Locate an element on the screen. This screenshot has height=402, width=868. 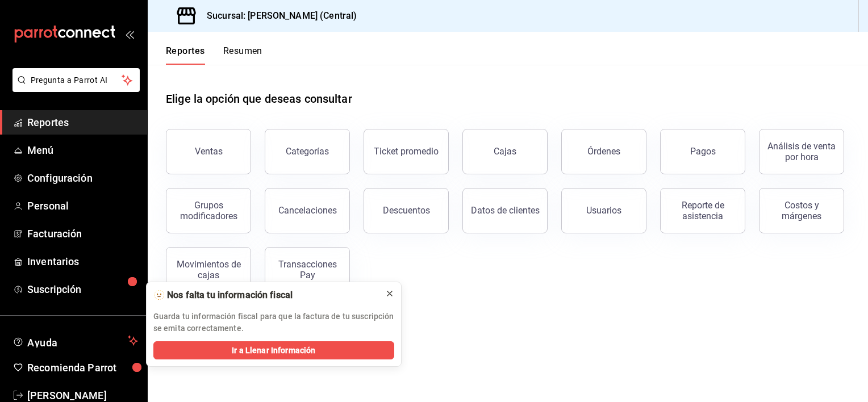
div: Reporte de asistencia is located at coordinates (702, 210).